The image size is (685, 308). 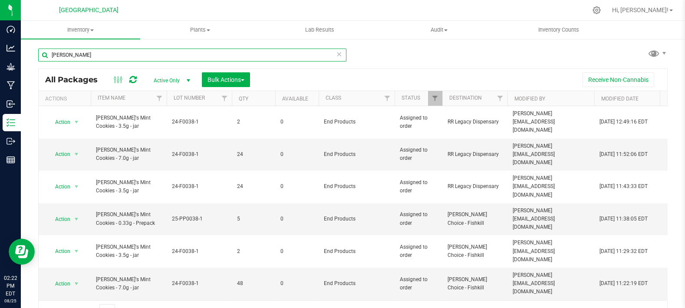 I want to click on span: Plants, so click(x=200, y=30).